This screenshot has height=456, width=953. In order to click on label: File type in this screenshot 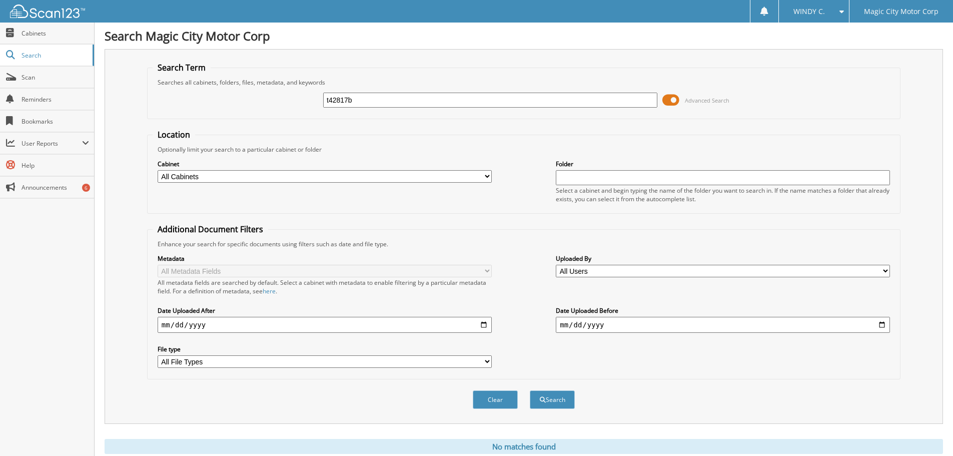, I will do `click(325, 349)`.